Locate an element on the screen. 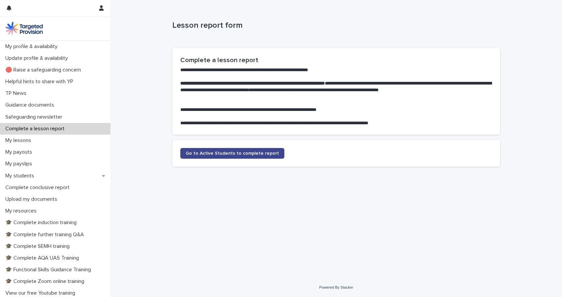 The width and height of the screenshot is (562, 297). p: Upload my documents is located at coordinates (32, 199).